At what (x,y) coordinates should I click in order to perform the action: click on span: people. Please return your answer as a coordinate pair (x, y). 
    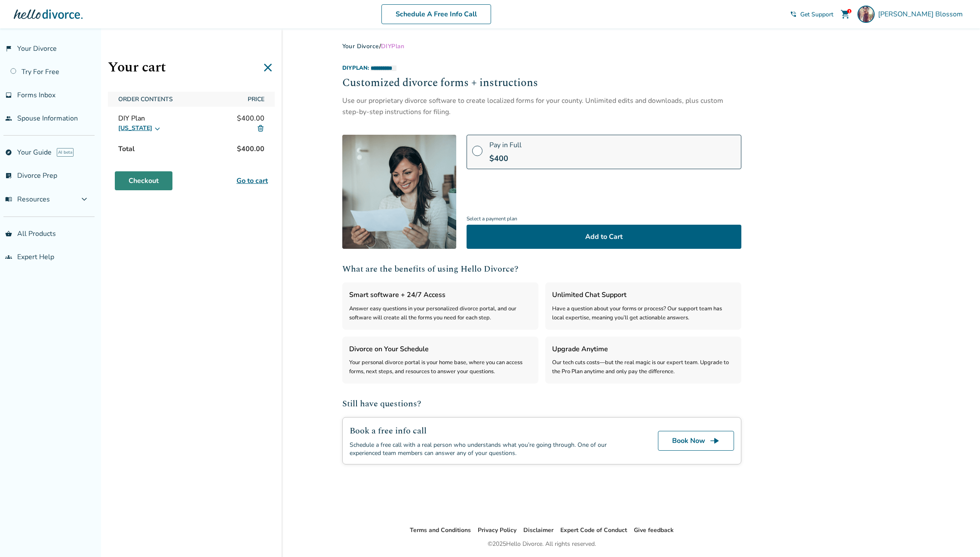
    Looking at the image, I should click on (8, 119).